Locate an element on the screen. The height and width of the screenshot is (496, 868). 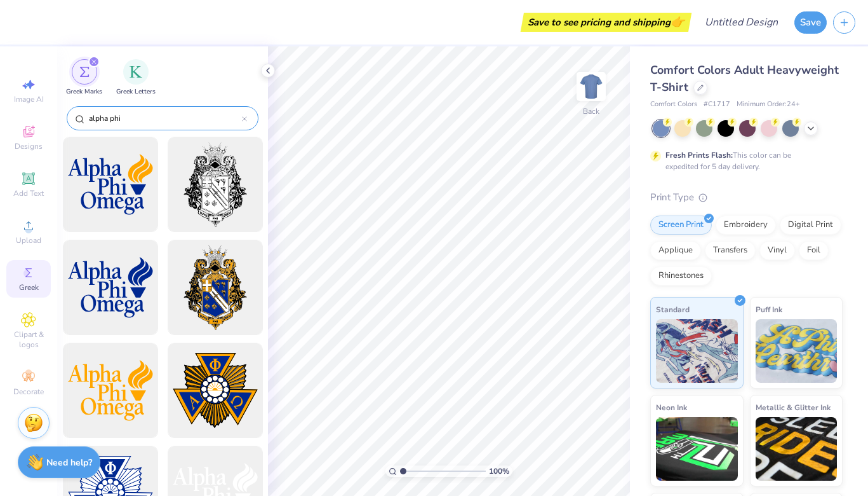
span: # C1717 is located at coordinates (717, 104).